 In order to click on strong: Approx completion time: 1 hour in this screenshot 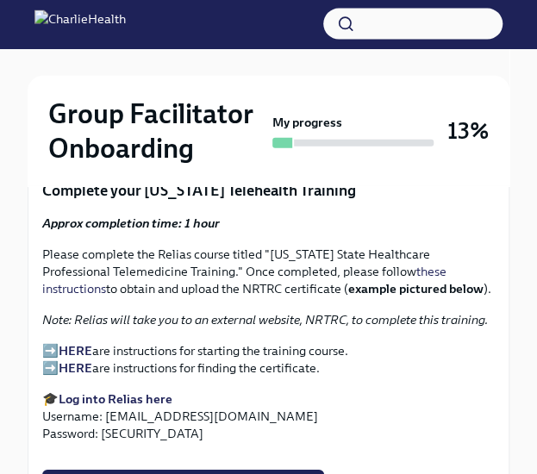, I will do `click(131, 223)`.